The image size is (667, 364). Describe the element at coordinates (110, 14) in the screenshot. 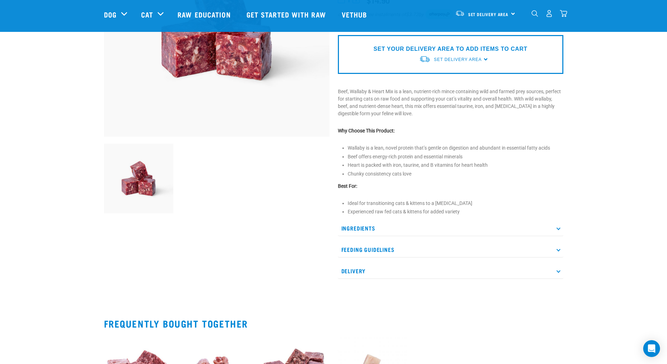

I see `a: Dog` at that location.